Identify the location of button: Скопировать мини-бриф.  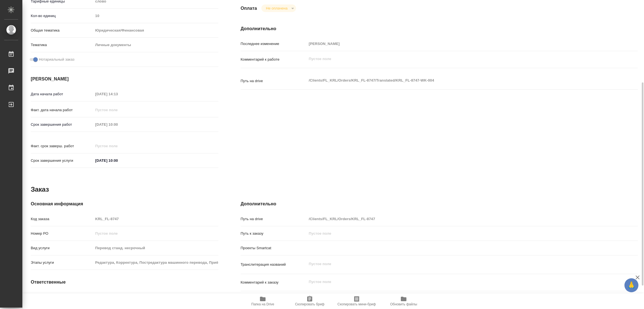
(357, 302).